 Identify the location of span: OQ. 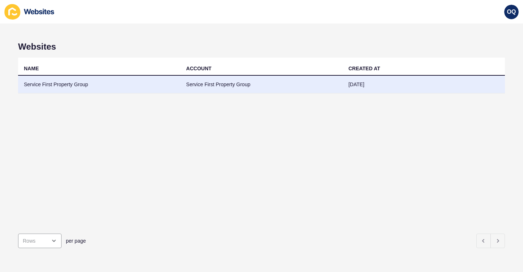
(511, 12).